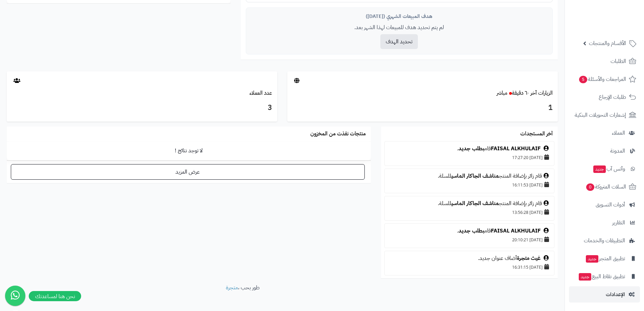  Describe the element at coordinates (399, 28) in the screenshot. I see `p: لم يتم تحديد هدف للمبيعات لهذا الشهر بعد.` at that location.